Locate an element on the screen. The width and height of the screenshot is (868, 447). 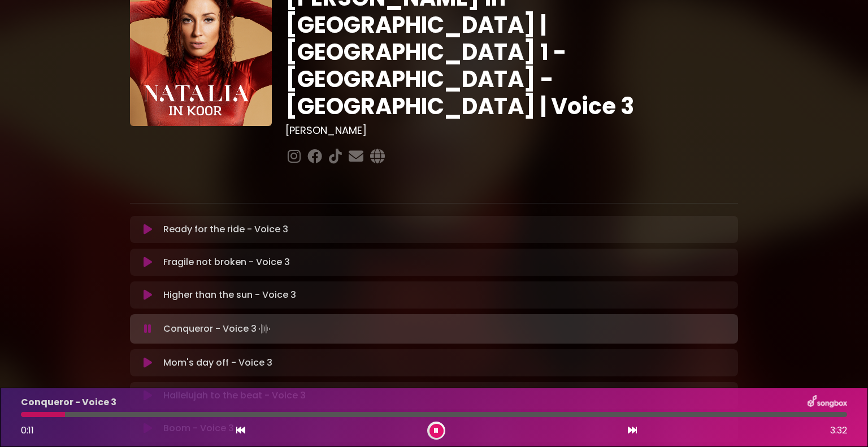
span: 0:11 is located at coordinates (28, 430).